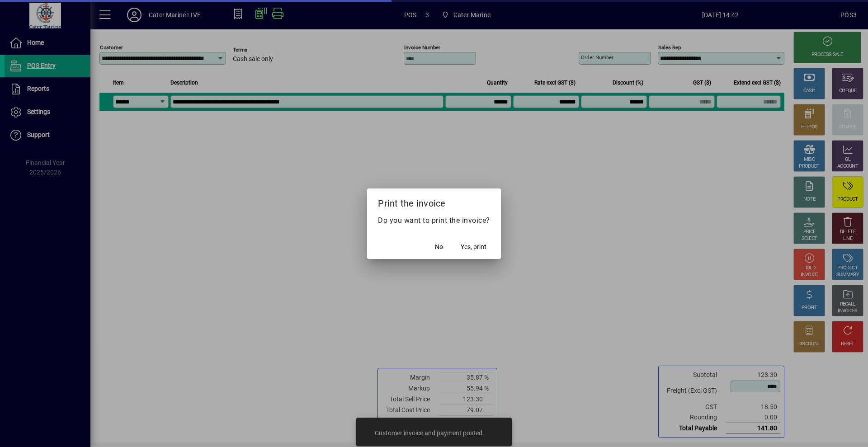  Describe the element at coordinates (439, 247) in the screenshot. I see `span: No` at that location.